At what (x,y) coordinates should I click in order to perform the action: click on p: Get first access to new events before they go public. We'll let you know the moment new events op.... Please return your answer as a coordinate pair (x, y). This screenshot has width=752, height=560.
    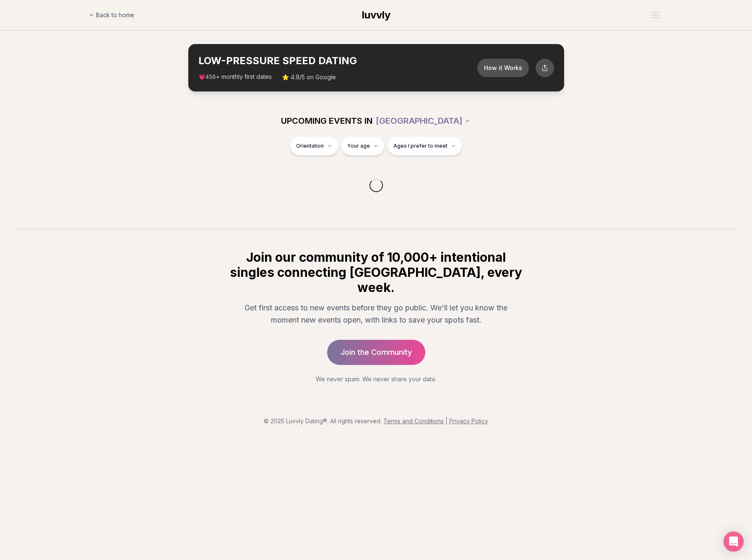
    Looking at the image, I should click on (376, 314).